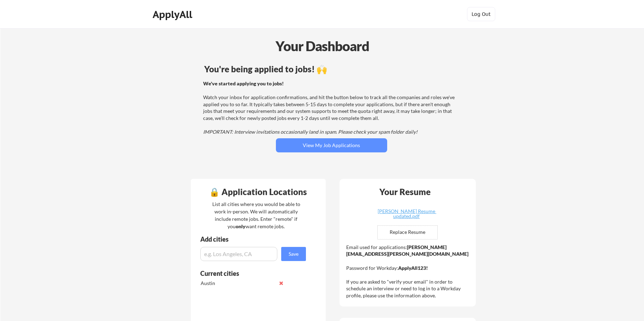 The height and width of the screenshot is (321, 644). I want to click on strong: ApplyAll123!, so click(413, 268).